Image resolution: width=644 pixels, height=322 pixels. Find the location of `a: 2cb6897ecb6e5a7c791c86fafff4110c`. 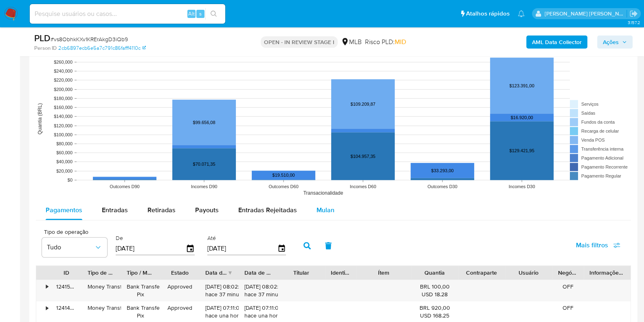

a: 2cb6897ecb6e5a7c791c86fafff4110c is located at coordinates (102, 48).